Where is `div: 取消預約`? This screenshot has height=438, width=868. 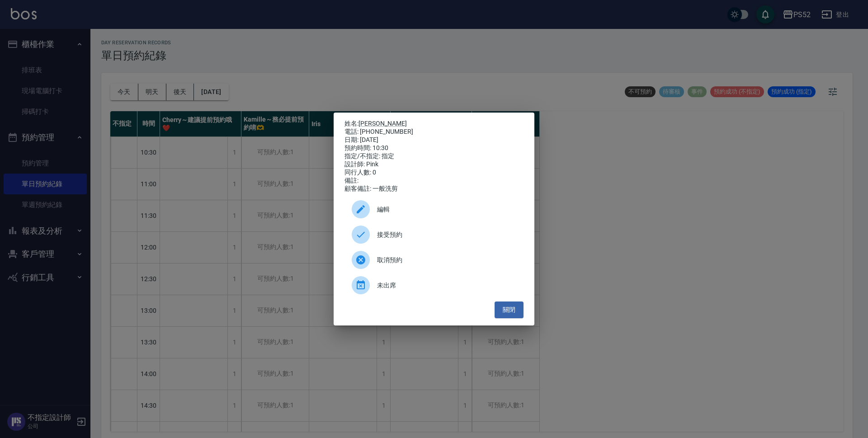 div: 取消預約 is located at coordinates (434, 260).